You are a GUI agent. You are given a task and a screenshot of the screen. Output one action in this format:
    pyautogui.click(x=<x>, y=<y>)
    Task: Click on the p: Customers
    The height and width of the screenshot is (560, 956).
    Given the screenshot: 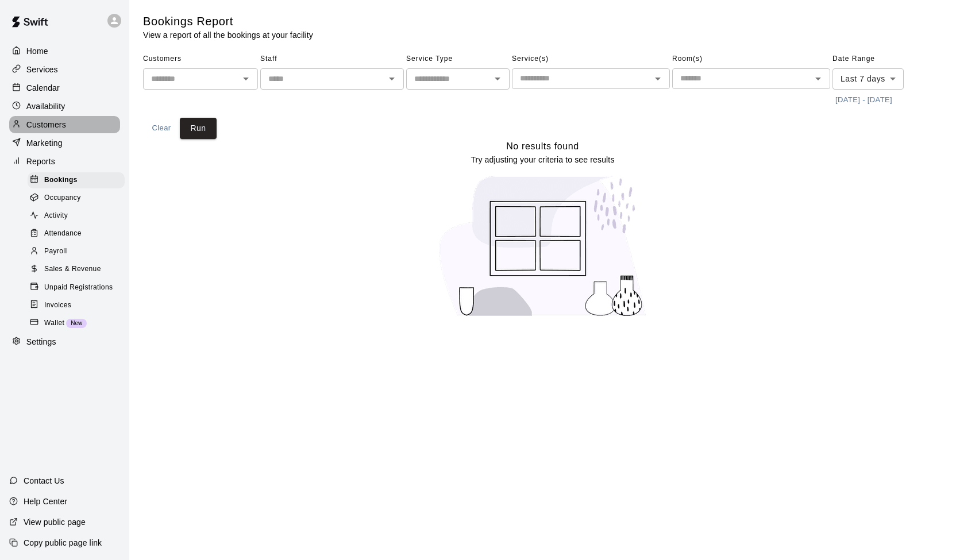 What is the action you would take?
    pyautogui.click(x=46, y=125)
    